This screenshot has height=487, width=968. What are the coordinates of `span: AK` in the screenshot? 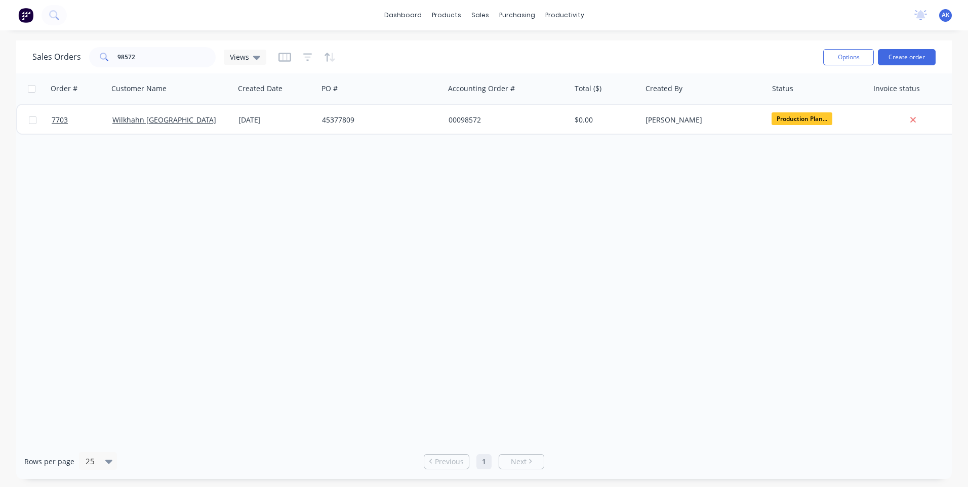 It's located at (946, 15).